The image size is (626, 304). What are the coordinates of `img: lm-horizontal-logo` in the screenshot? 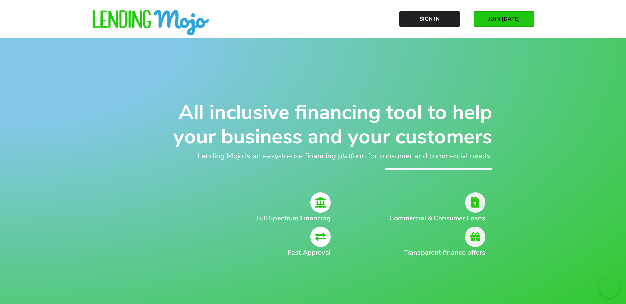 It's located at (151, 23).